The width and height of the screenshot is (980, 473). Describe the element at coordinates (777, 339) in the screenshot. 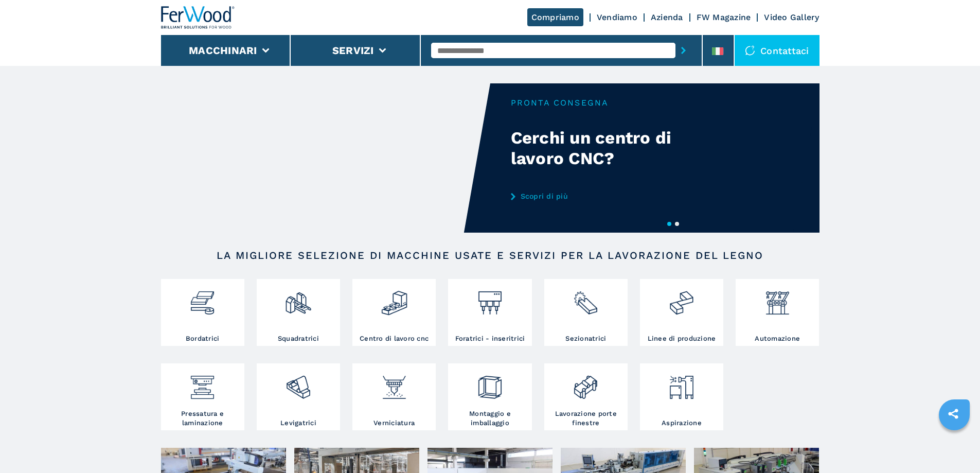

I see `h3: Automazione` at that location.